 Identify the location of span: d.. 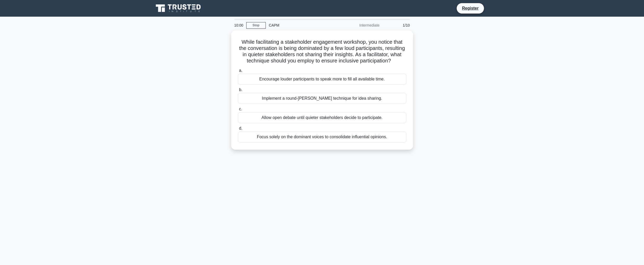
(240, 128).